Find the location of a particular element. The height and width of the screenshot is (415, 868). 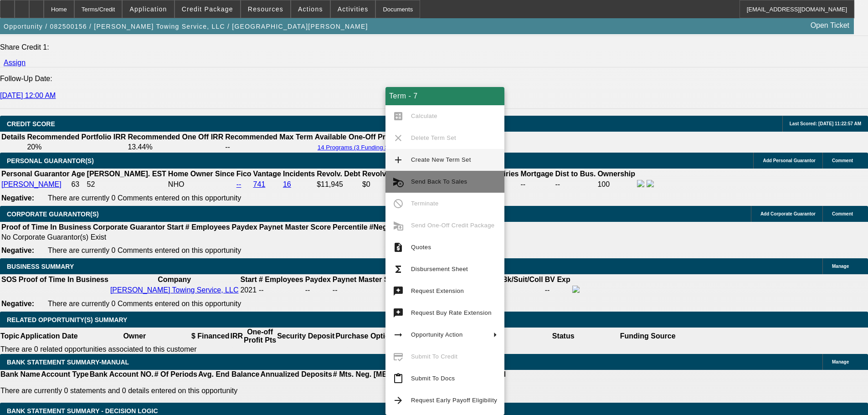

th: Bank Account NO. is located at coordinates (122, 375).